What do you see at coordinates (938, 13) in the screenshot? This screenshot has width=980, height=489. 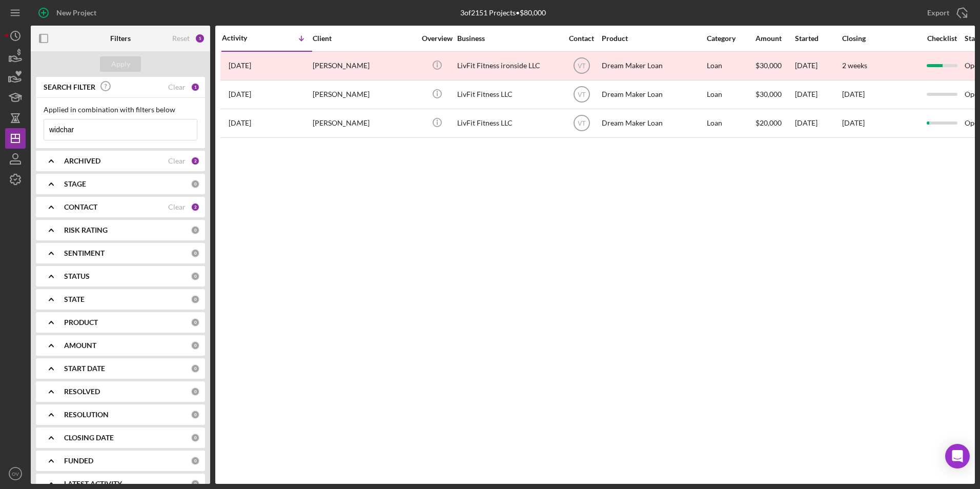 I see `div: Export` at bounding box center [938, 13].